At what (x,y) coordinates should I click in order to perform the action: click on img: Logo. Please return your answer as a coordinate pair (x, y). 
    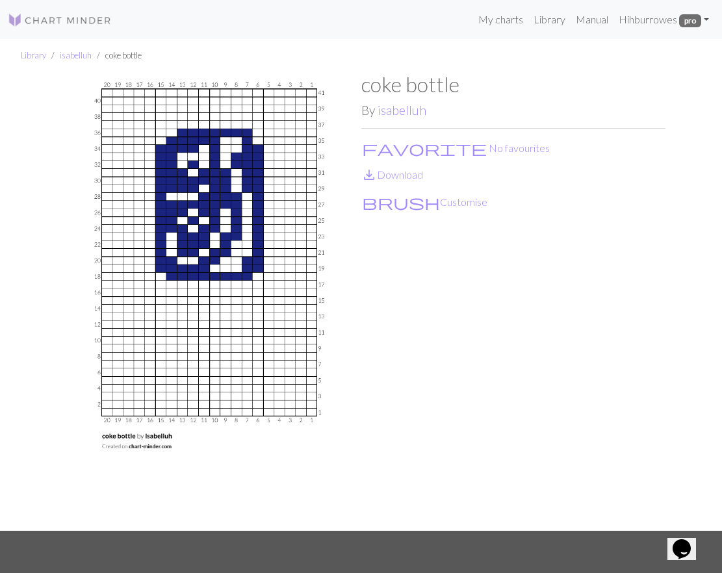
    Looking at the image, I should click on (60, 20).